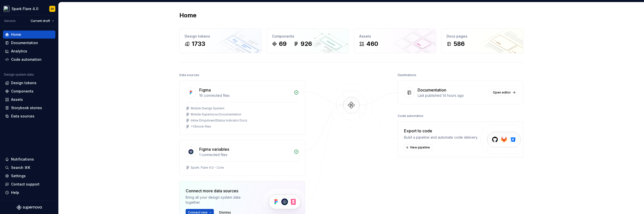 The height and width of the screenshot is (214, 644). Describe the element at coordinates (29, 176) in the screenshot. I see `a: Settings` at that location.